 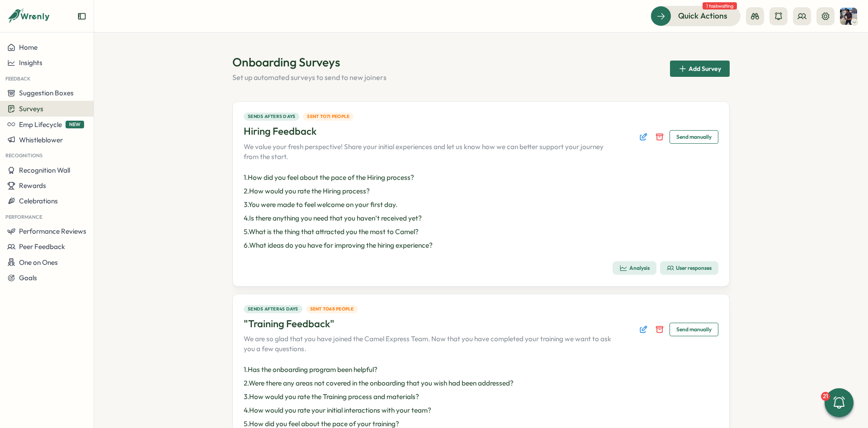 What do you see at coordinates (689, 268) in the screenshot?
I see `a: User responses` at bounding box center [689, 268].